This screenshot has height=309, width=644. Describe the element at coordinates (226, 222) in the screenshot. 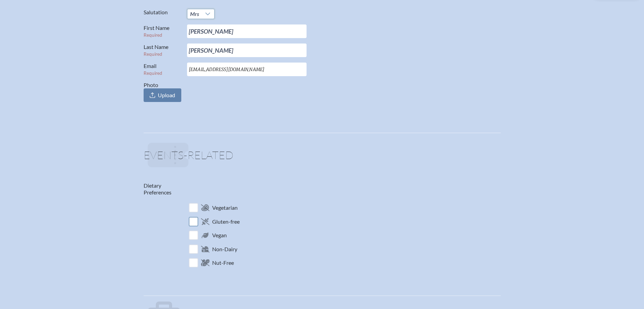

I see `span: Gluten-free` at that location.